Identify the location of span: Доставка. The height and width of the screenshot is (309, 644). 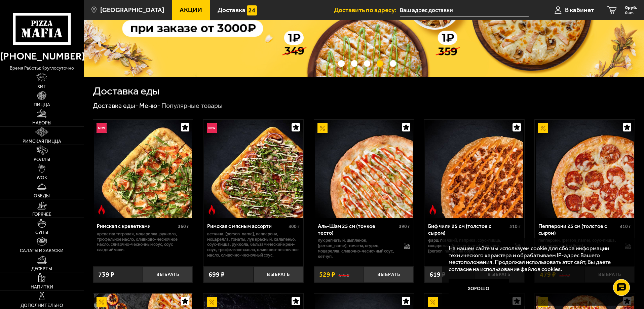
(231, 9).